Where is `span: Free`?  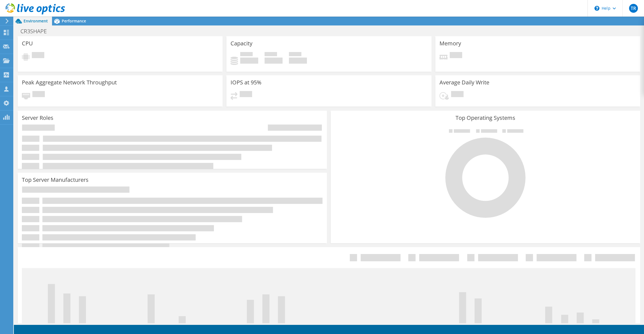 span: Free is located at coordinates (271, 55).